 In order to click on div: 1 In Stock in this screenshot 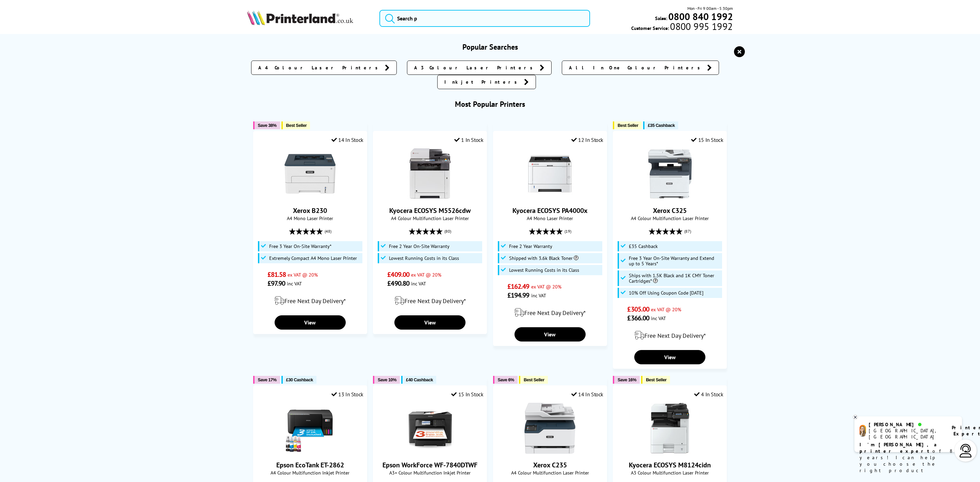, I will do `click(469, 140)`.